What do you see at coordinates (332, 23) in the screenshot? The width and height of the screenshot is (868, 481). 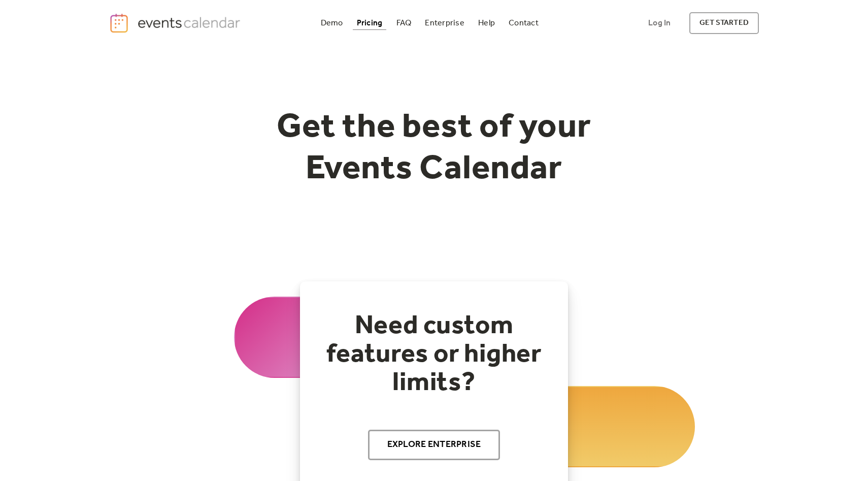 I see `div: Demo` at bounding box center [332, 23].